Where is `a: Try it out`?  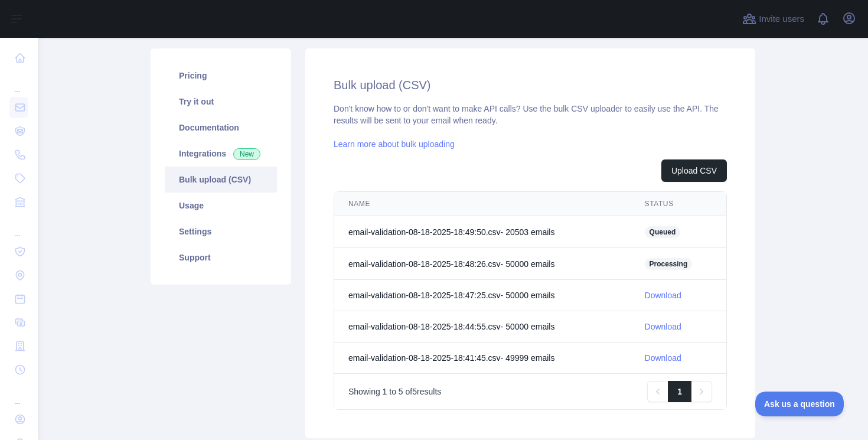 a: Try it out is located at coordinates (220, 101).